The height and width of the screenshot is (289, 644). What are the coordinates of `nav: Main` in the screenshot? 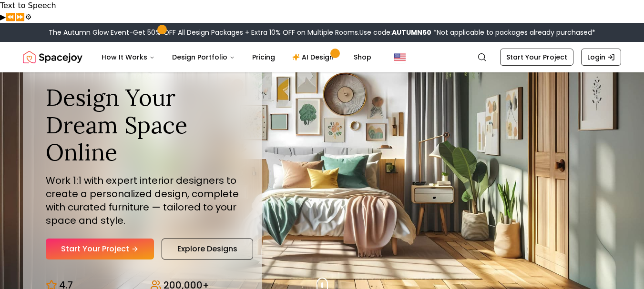 It's located at (236, 57).